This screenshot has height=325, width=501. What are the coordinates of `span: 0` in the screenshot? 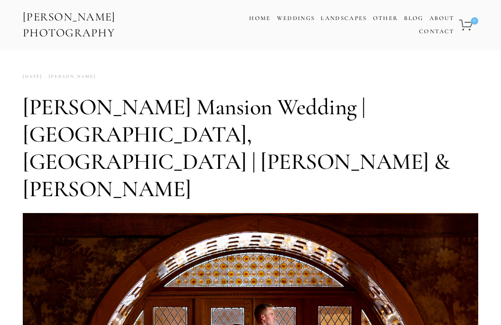 It's located at (475, 21).